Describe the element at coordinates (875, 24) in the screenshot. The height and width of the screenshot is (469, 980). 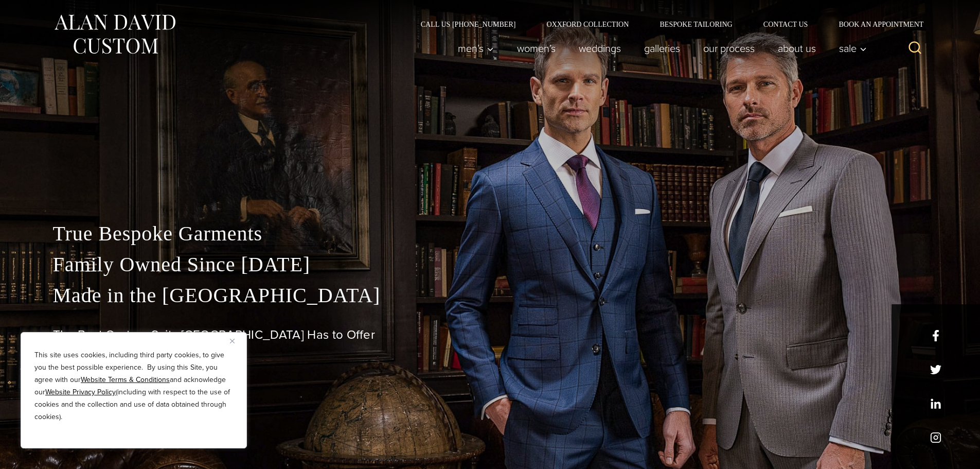
I see `a: Book an Appointment` at that location.